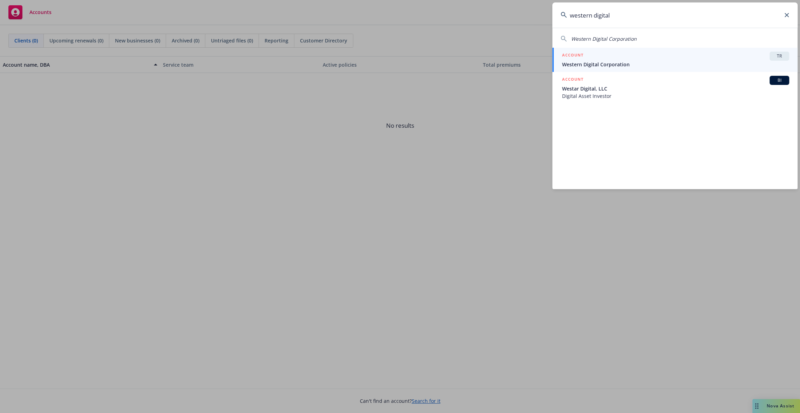 The width and height of the screenshot is (800, 413). I want to click on span: Digital Asset Investor, so click(676, 96).